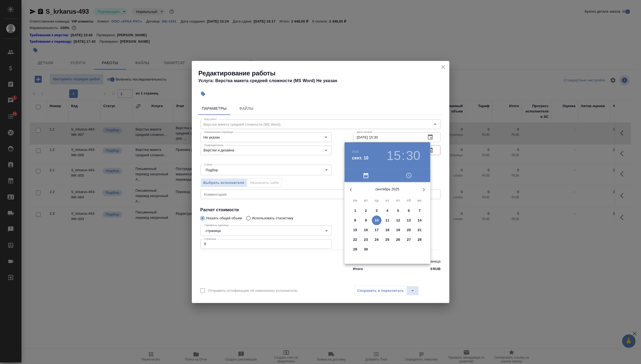 This screenshot has height=364, width=641. What do you see at coordinates (377, 211) in the screenshot?
I see `p: 3` at bounding box center [377, 211].